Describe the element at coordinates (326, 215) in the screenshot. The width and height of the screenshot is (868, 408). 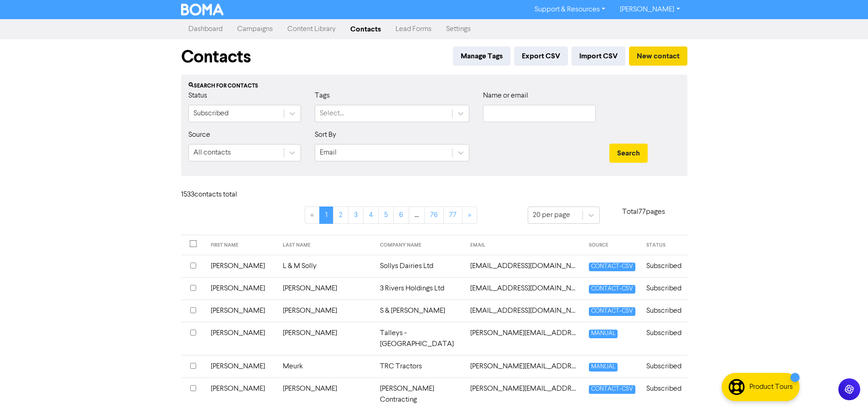
I see `a: Page 1 is your current page` at that location.